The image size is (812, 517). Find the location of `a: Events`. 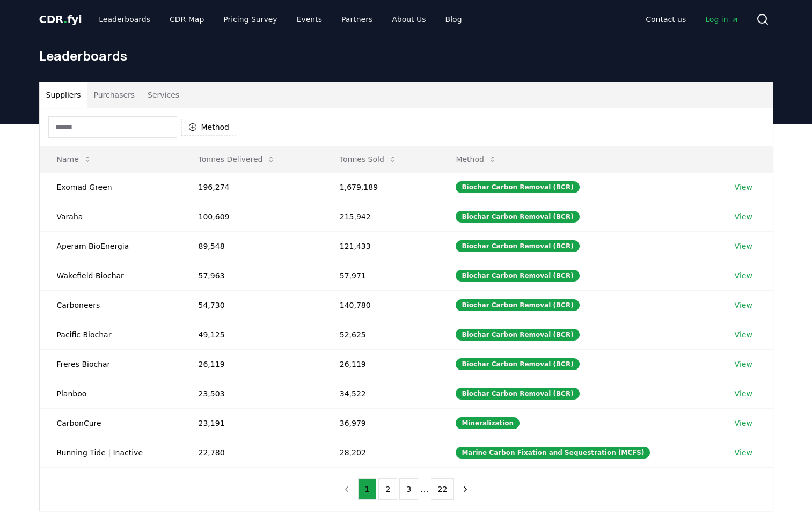

a: Events is located at coordinates (309, 19).